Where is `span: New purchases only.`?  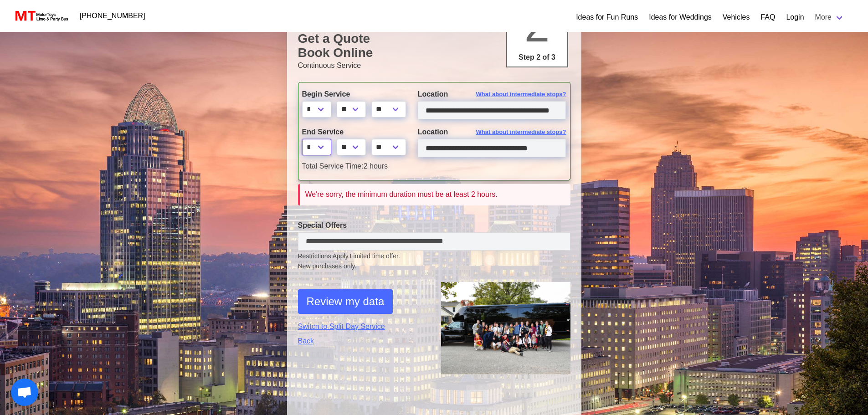 span: New purchases only. is located at coordinates (434, 266).